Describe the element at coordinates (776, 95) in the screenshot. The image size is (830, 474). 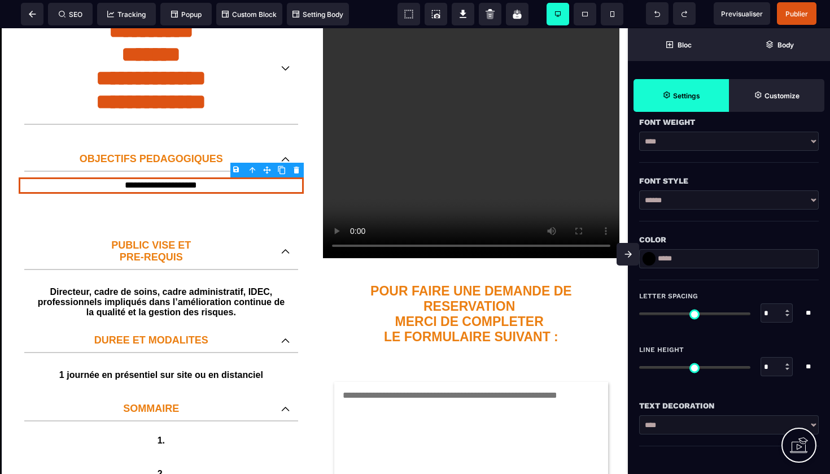
I see `span: Open Style Manager` at that location.